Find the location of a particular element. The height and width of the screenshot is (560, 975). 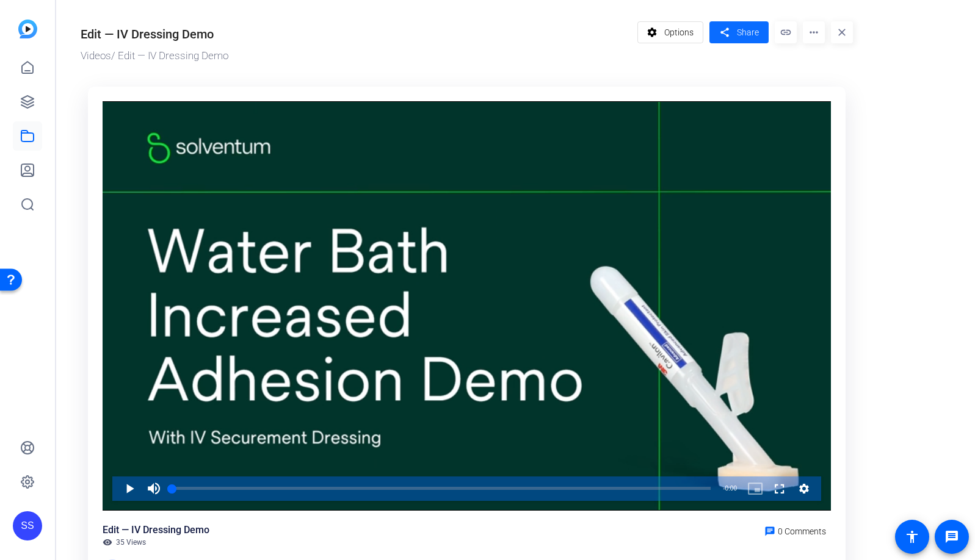

span: 0:00 is located at coordinates (731, 488).